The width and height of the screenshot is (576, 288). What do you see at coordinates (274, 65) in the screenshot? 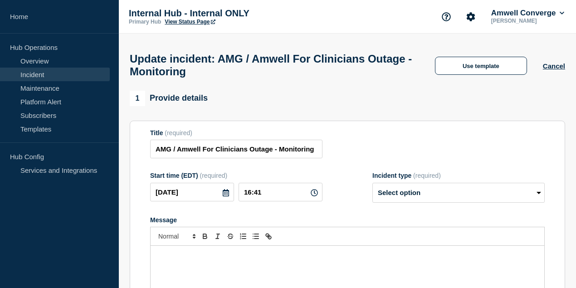
I see `h1: Update incident: AMG / Amwell For Clinicians Outage - Monitoring` at bounding box center [274, 65].